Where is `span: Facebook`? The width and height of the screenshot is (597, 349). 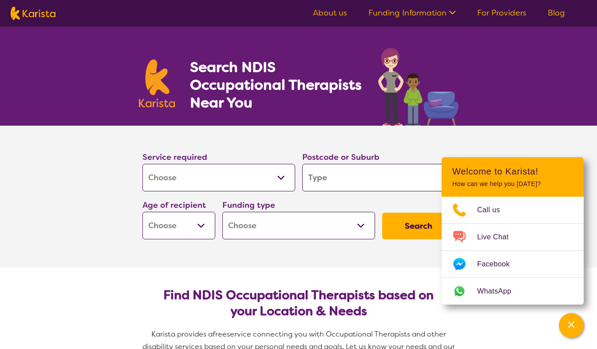
span: Facebook is located at coordinates (499, 264).